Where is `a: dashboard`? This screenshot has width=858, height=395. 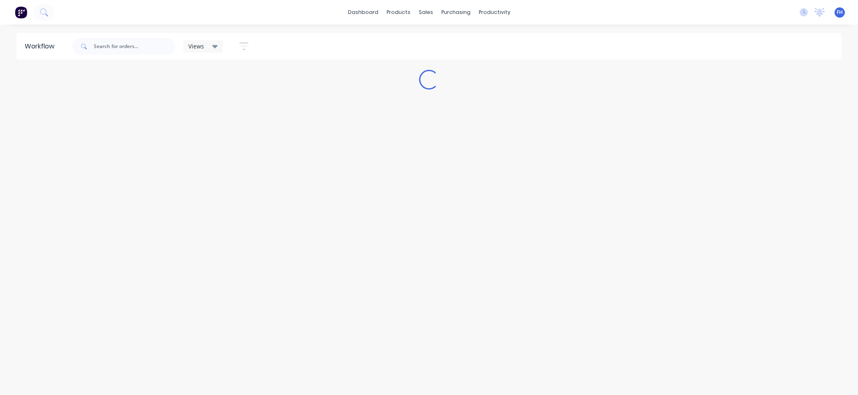
a: dashboard is located at coordinates (363, 12).